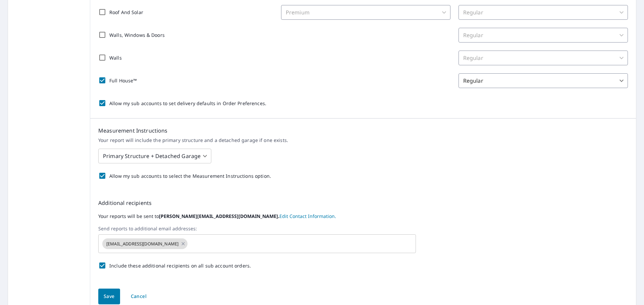 This screenshot has height=305, width=644. What do you see at coordinates (139, 296) in the screenshot?
I see `span: Cancel` at bounding box center [139, 296].